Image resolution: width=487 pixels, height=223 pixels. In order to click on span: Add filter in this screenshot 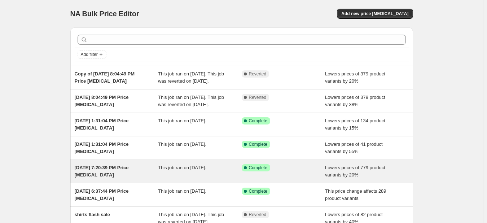, I will do `click(89, 54)`.